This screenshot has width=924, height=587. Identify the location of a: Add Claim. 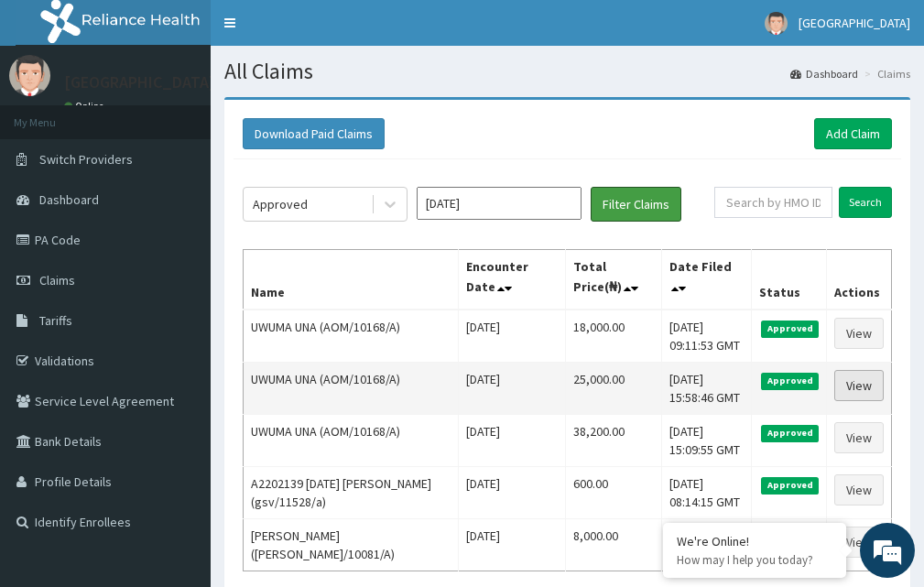
(853, 133).